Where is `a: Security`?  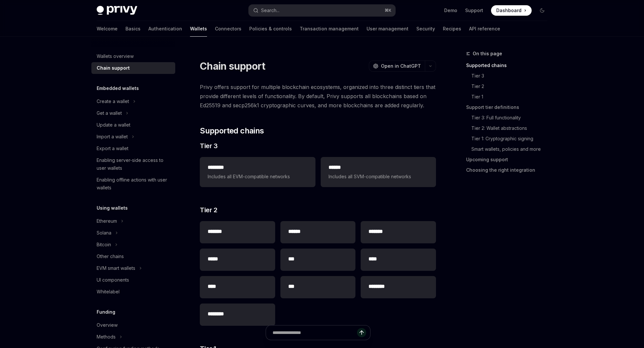
a: Security is located at coordinates (425, 29).